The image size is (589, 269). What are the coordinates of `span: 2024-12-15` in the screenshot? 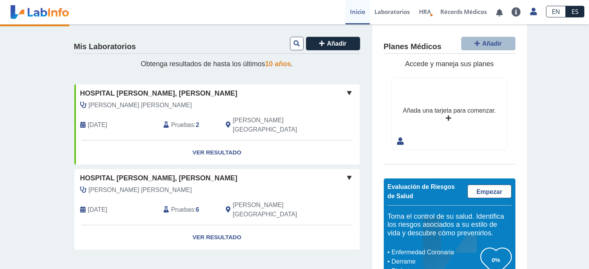 It's located at (98, 210).